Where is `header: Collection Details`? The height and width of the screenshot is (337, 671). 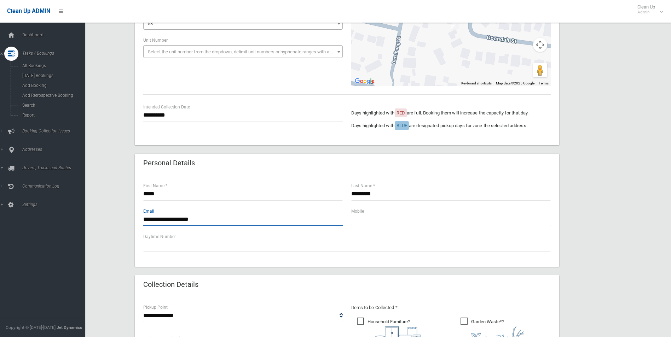 header: Collection Details is located at coordinates (171, 285).